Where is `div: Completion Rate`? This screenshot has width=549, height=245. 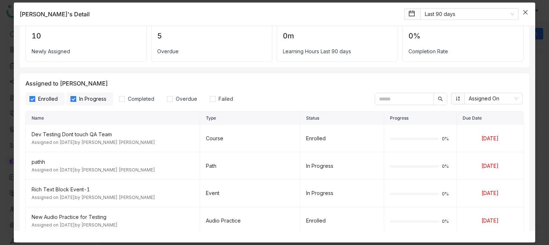 div: Completion Rate is located at coordinates (463, 52).